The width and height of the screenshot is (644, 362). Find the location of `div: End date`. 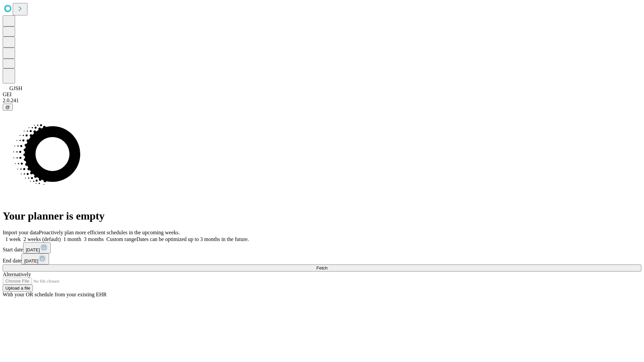

div: End date is located at coordinates (322, 259).